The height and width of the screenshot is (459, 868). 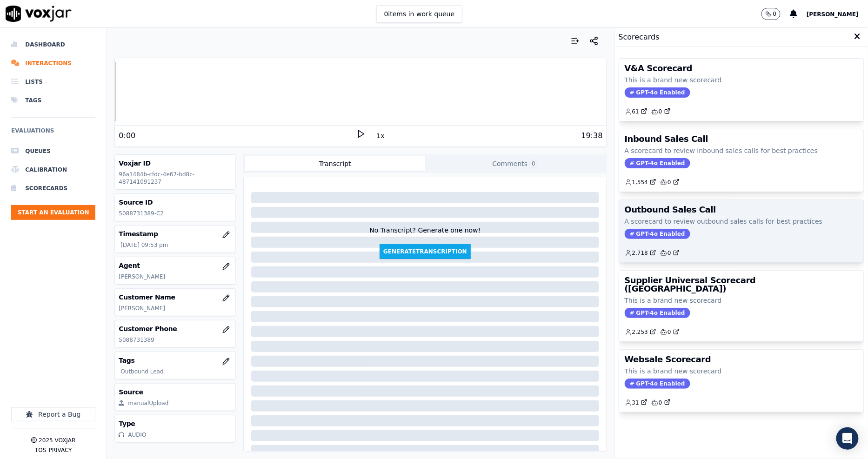 I want to click on p: 2025 Voxjar, so click(x=57, y=441).